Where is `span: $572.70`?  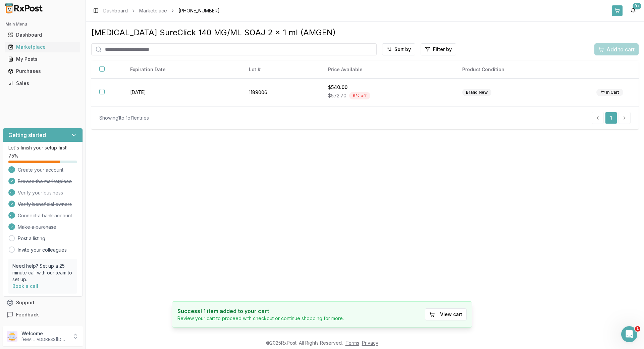 span: $572.70 is located at coordinates (337, 96).